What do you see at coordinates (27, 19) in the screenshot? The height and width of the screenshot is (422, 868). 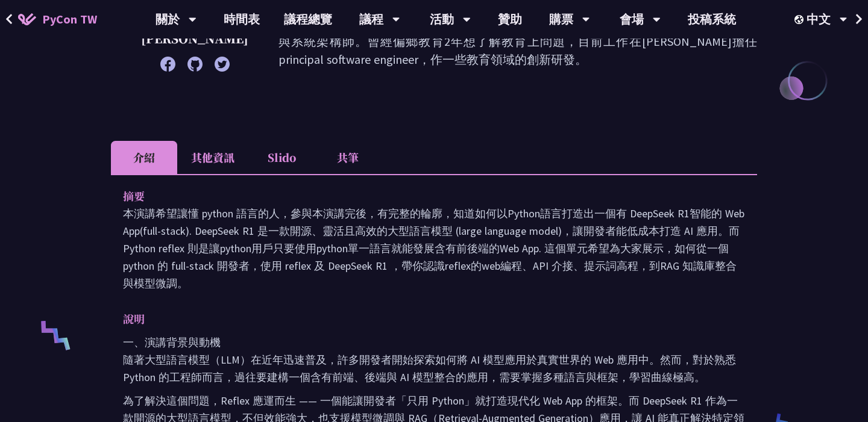 I see `img: Home icon of PyCon TW 2025` at bounding box center [27, 19].